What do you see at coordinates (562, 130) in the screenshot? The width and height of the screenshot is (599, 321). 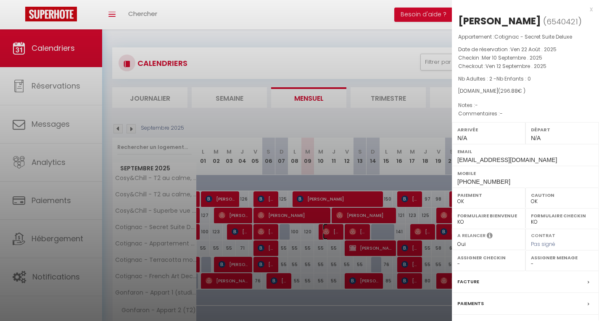 I see `label: Départ` at bounding box center [562, 130].